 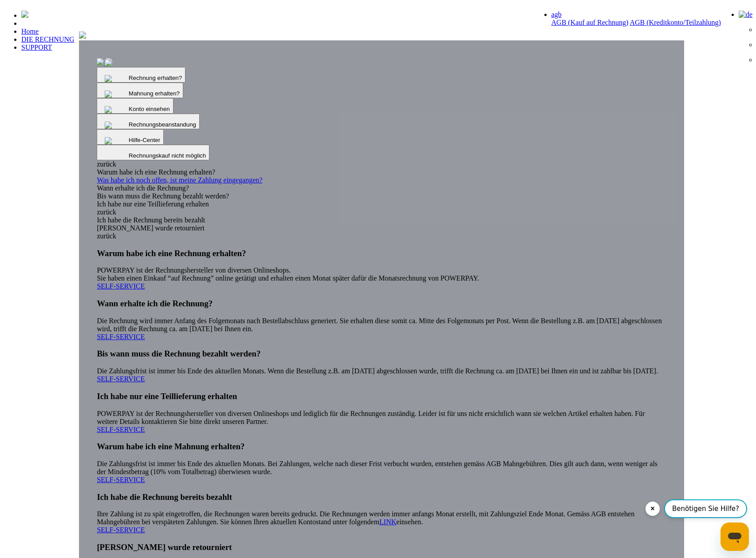 What do you see at coordinates (130, 137) in the screenshot?
I see `button: Hilfe-Center` at bounding box center [130, 137].